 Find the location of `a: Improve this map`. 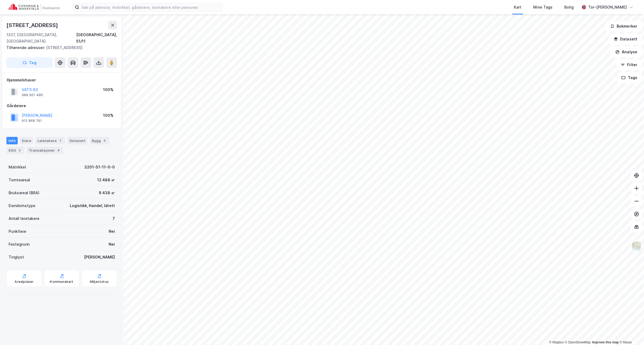

a: Improve this map is located at coordinates (606, 342).